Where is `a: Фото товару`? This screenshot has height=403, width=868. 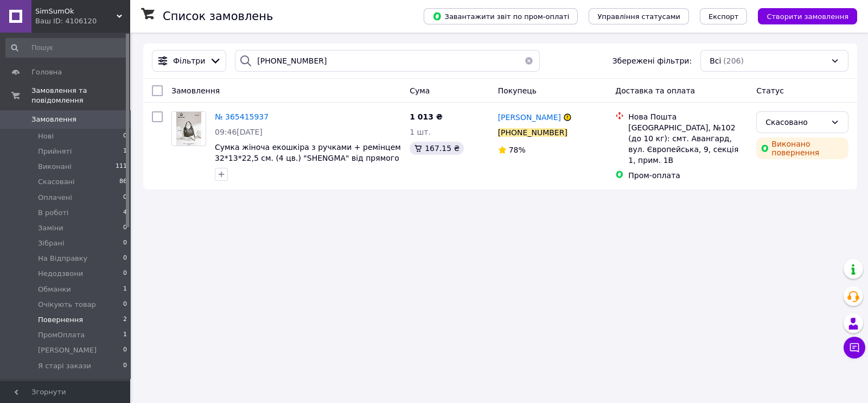
a: Фото товару is located at coordinates (189, 128).